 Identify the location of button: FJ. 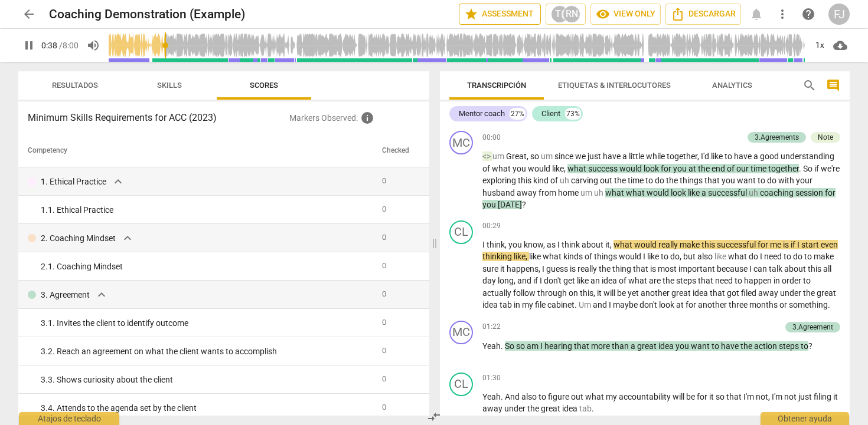
(839, 14).